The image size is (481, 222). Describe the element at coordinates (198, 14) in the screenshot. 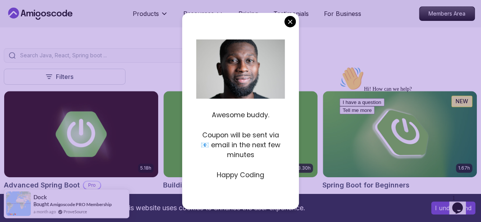

I see `p: Resources` at that location.